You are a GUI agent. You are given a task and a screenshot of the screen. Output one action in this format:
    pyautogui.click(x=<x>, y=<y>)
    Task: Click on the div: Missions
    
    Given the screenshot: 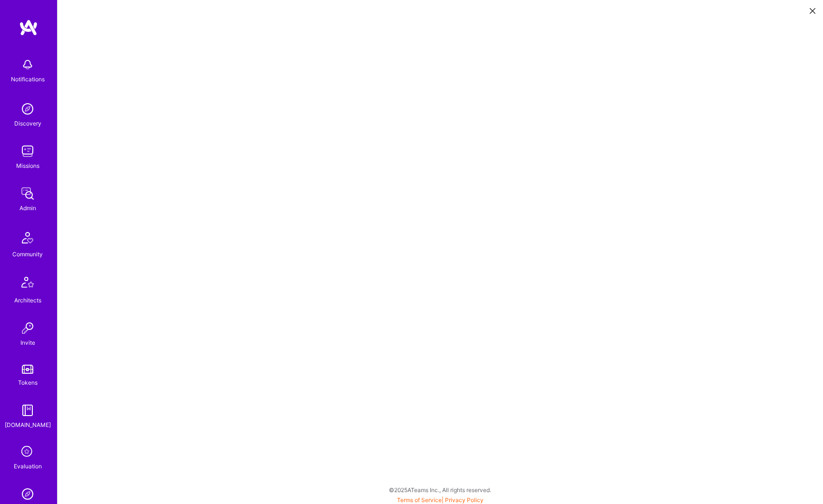 What is the action you would take?
    pyautogui.click(x=28, y=165)
    